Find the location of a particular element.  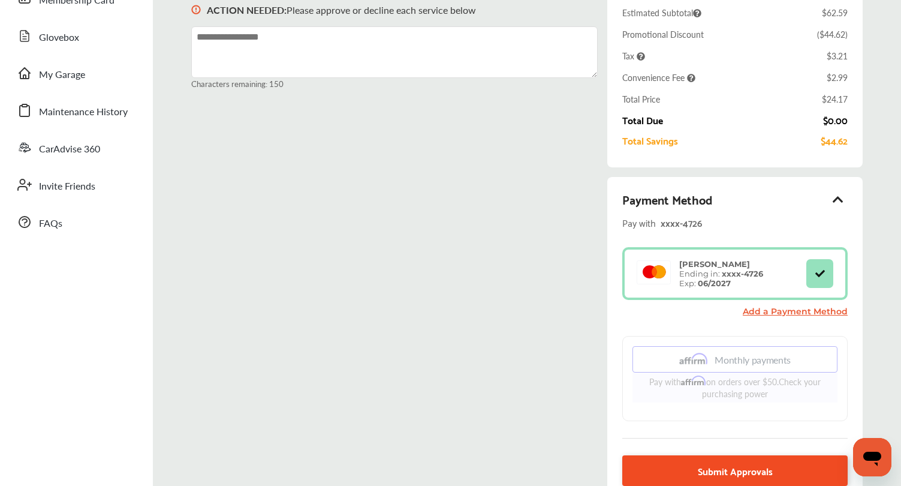

b: ACTION NEEDED : is located at coordinates (246, 10).